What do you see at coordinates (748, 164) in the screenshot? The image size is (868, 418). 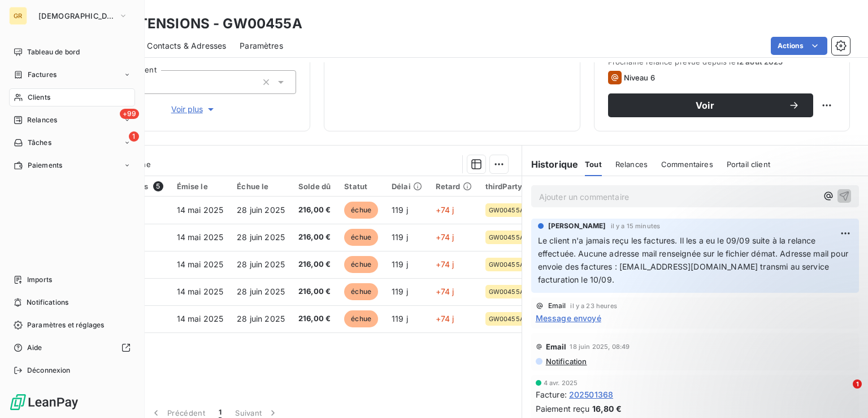 I see `span: Portail client` at bounding box center [748, 164].